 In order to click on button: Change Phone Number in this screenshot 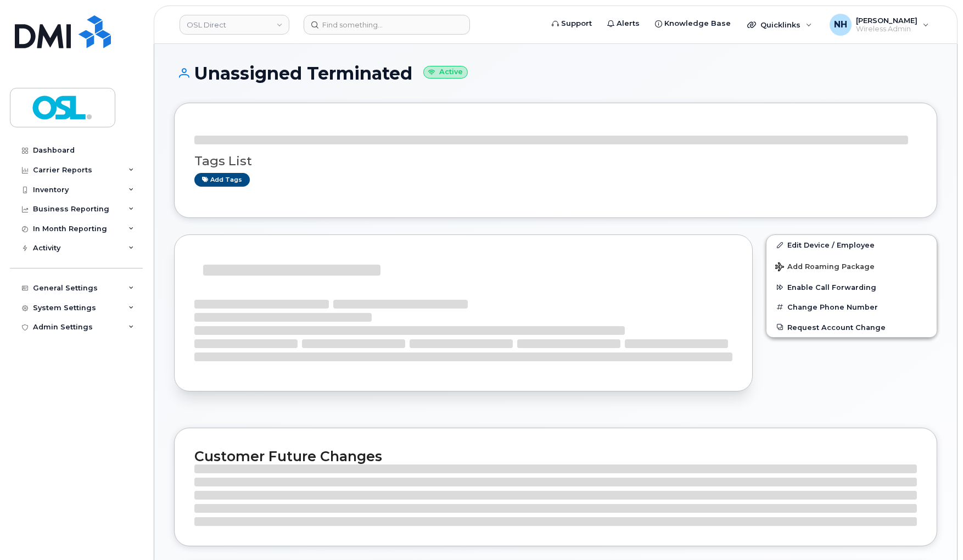, I will do `click(852, 307)`.